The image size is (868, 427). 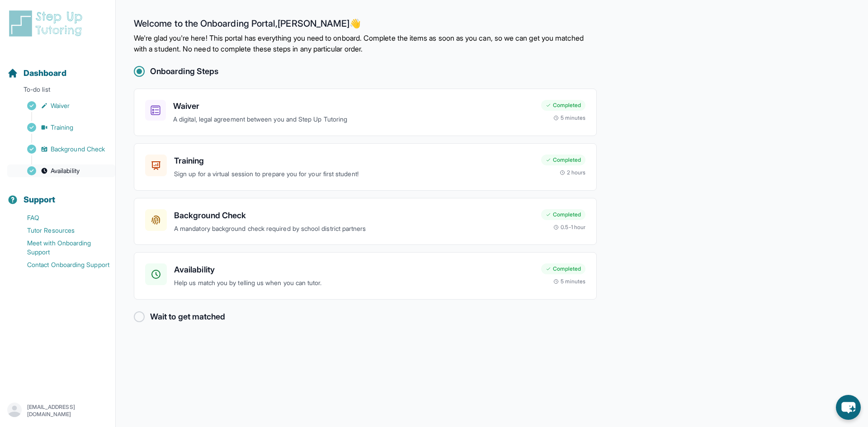 I want to click on img: logo, so click(x=47, y=24).